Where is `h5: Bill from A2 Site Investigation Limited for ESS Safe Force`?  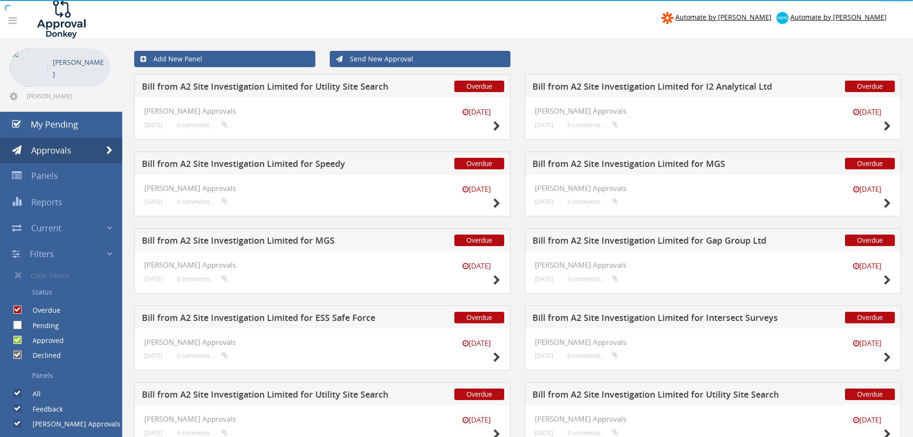
h5: Bill from A2 Site Investigation Limited for ESS Safe Force is located at coordinates (268, 319).